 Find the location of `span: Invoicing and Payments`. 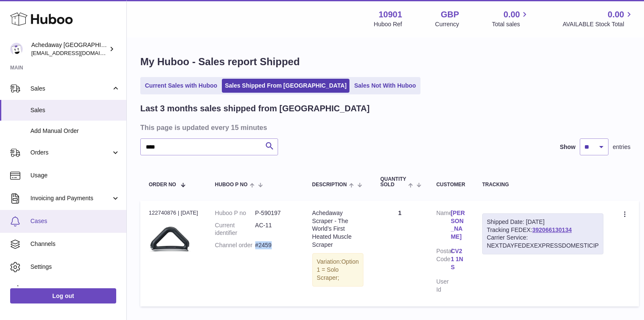

span: Invoicing and Payments is located at coordinates (71, 198).